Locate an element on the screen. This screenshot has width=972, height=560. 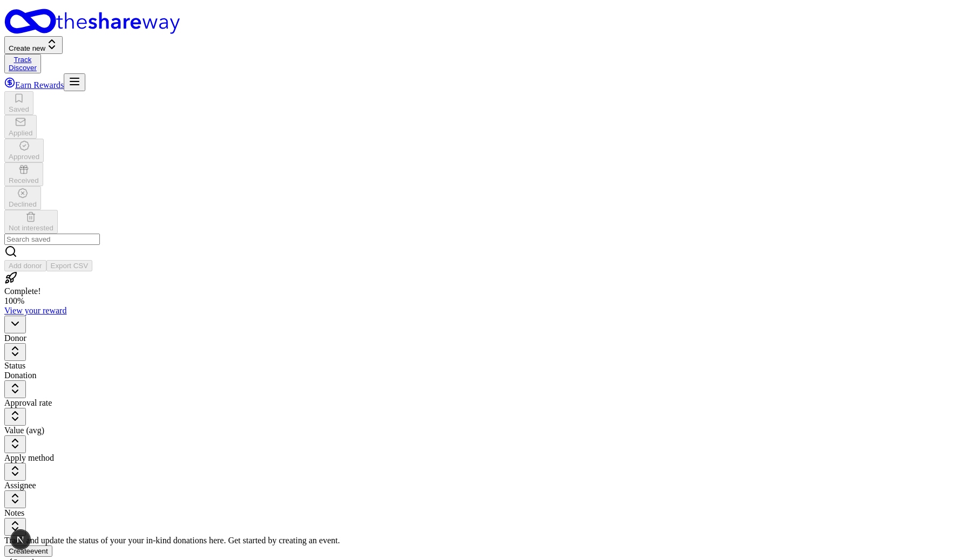
button: Received is located at coordinates (24, 174).